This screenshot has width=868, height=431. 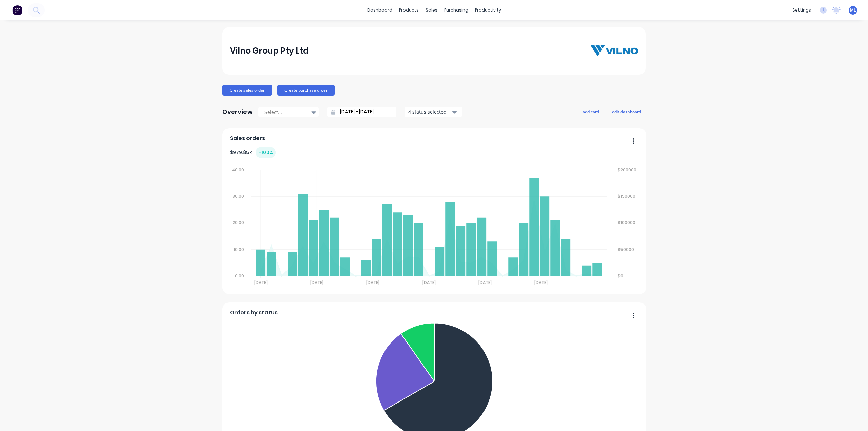 I want to click on div: Vilno Group Pty Ltd, so click(x=269, y=50).